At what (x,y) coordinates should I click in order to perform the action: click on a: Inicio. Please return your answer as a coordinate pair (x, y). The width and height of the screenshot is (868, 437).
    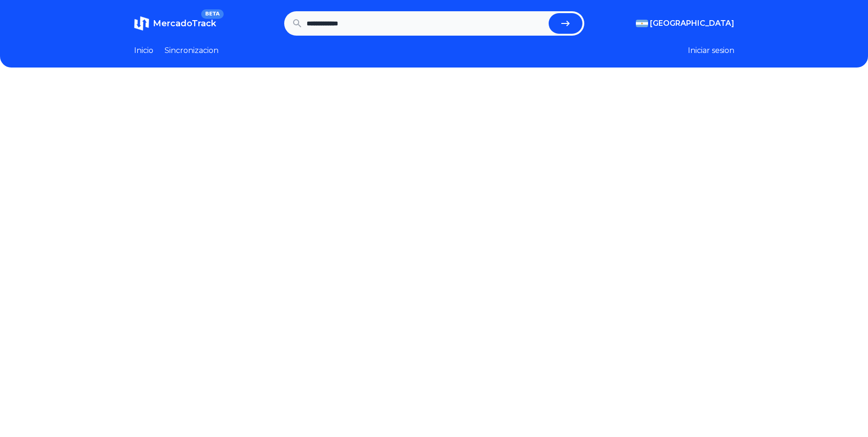
    Looking at the image, I should click on (144, 51).